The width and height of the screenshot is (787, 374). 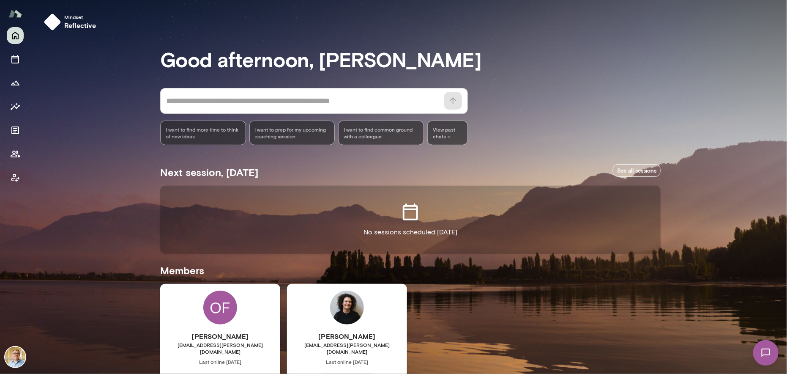 I want to click on span: I want to prep for my upcoming coaching session, so click(x=292, y=133).